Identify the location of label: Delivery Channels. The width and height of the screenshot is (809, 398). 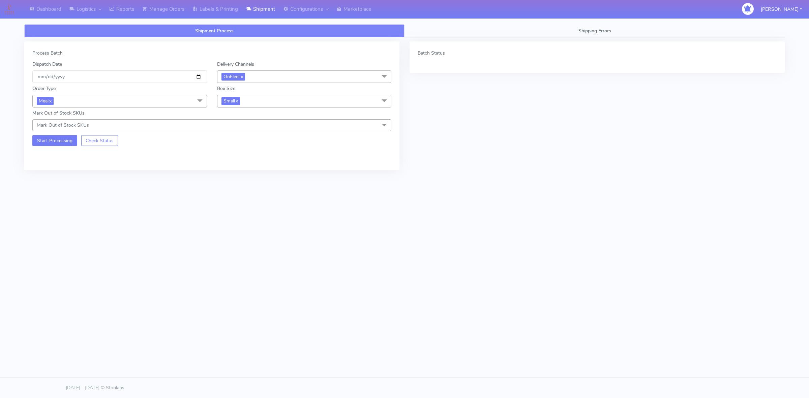
(236, 64).